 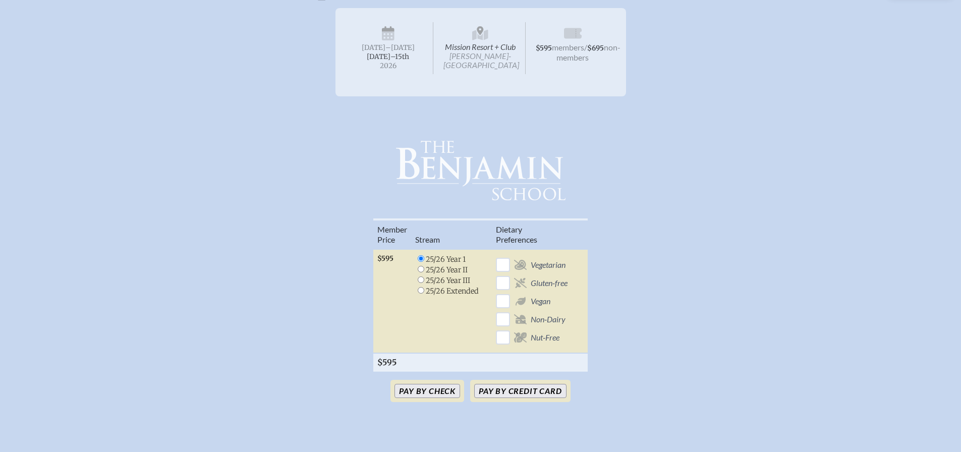 I want to click on li: 25/26 Year II, so click(x=447, y=270).